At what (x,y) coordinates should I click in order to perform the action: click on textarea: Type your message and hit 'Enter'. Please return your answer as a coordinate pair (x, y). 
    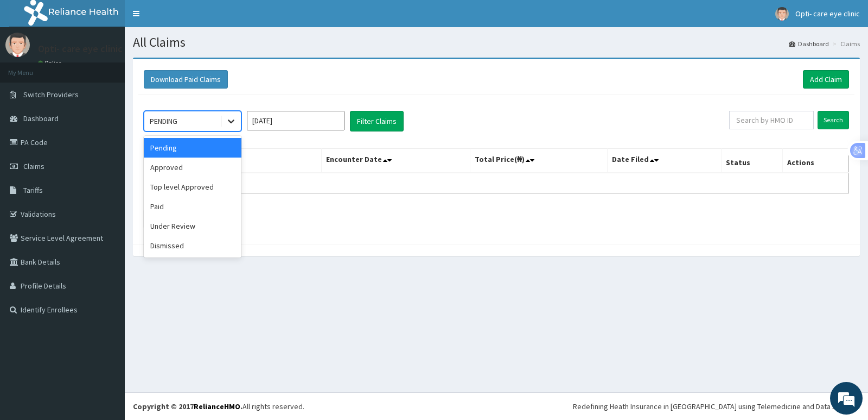
    Looking at the image, I should click on (106, 316).